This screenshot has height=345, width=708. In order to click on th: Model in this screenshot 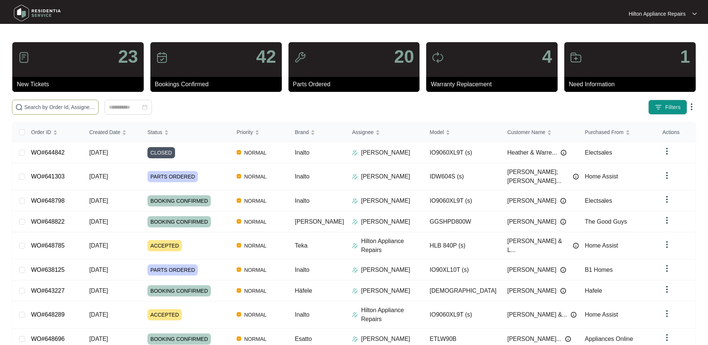, I will do `click(462, 132)`.